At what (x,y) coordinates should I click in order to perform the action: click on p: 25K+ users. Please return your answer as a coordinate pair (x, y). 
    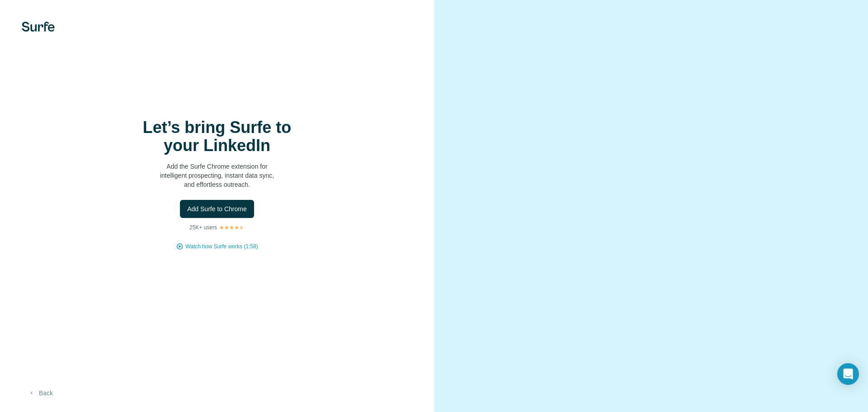
    Looking at the image, I should click on (203, 227).